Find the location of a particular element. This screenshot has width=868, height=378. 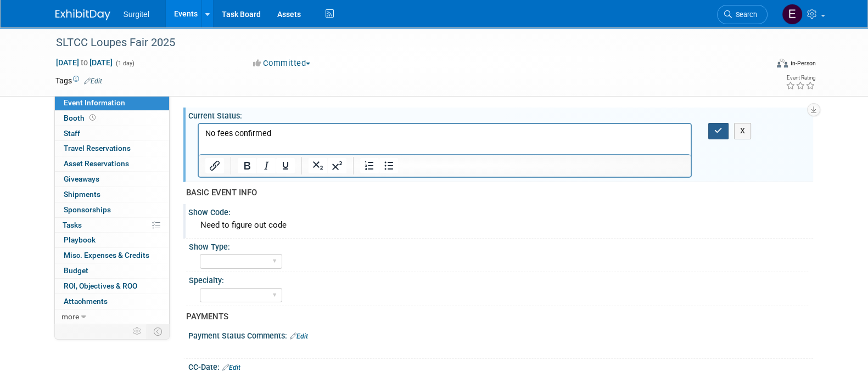

span: Booth not reserved yet is located at coordinates (92, 118).